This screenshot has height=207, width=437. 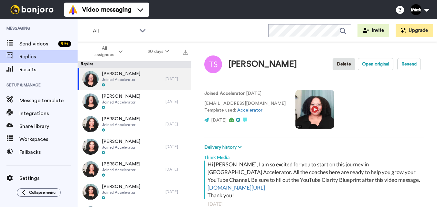 What do you see at coordinates (250, 111) in the screenshot?
I see `a: Accelerator` at bounding box center [250, 111].